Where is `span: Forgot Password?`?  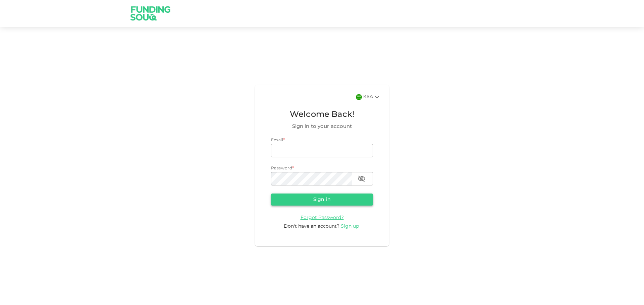
span: Forgot Password? is located at coordinates (322, 218).